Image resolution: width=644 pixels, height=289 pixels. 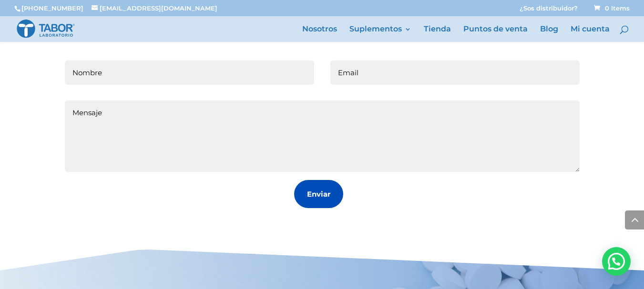 I want to click on a: Suplementos, so click(x=380, y=34).